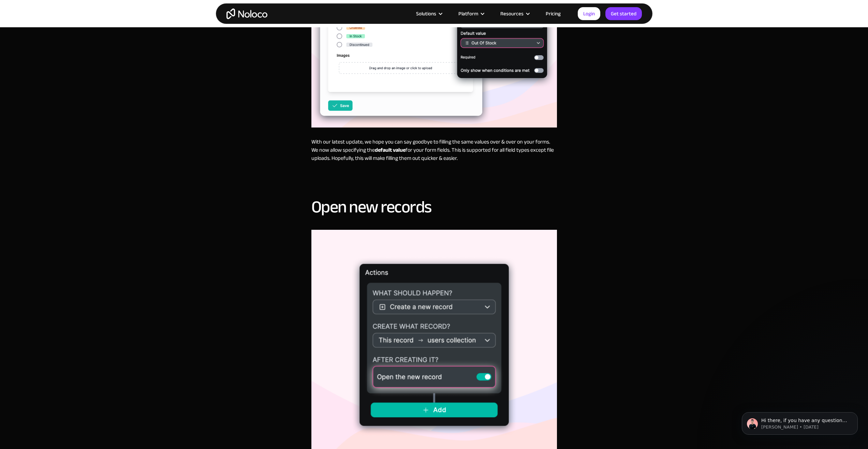 The width and height of the screenshot is (868, 449). I want to click on h2: Open new records, so click(372, 207).